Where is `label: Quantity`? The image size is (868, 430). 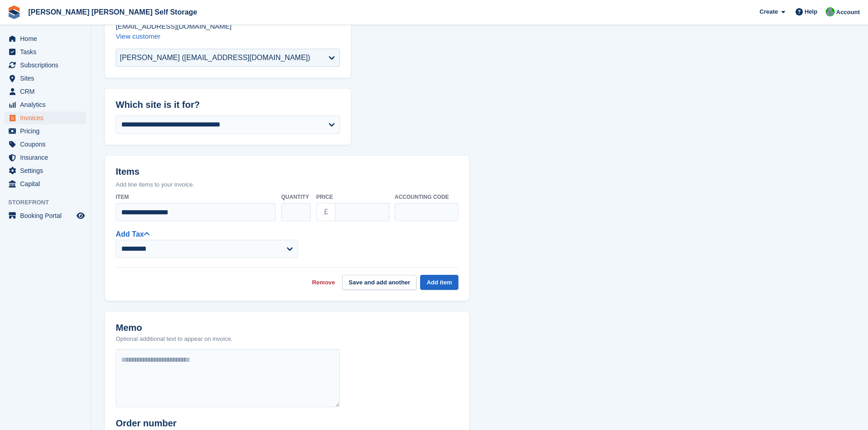
label: Quantity is located at coordinates (296, 197).